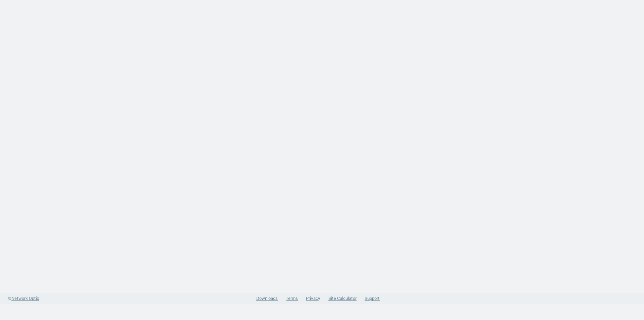  Describe the element at coordinates (343, 298) in the screenshot. I see `a: Site Calculator` at that location.